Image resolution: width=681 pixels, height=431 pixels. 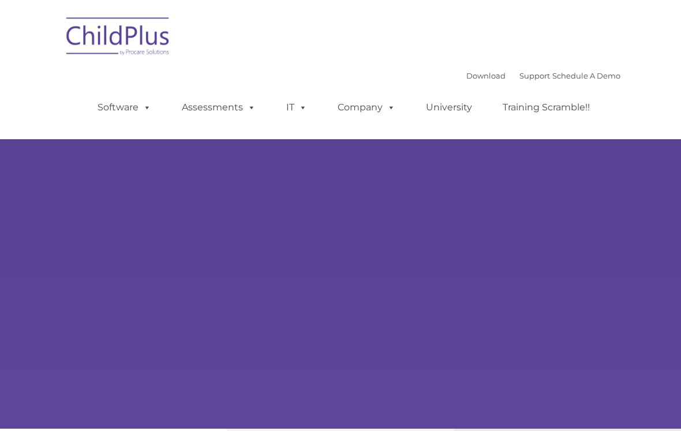 I want to click on a: Software, so click(x=124, y=107).